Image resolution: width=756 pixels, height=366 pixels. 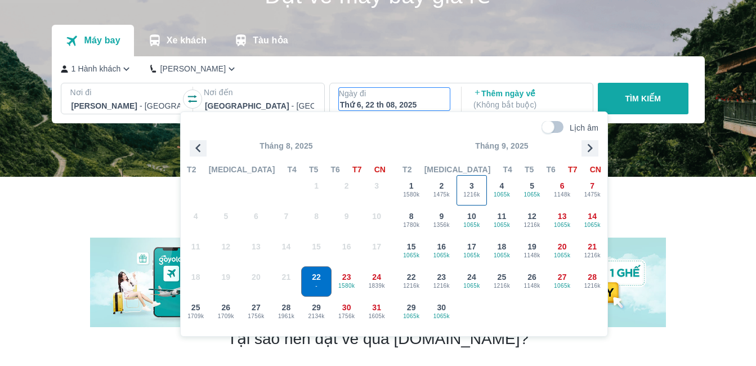 I want to click on span: 20, so click(x=563, y=247).